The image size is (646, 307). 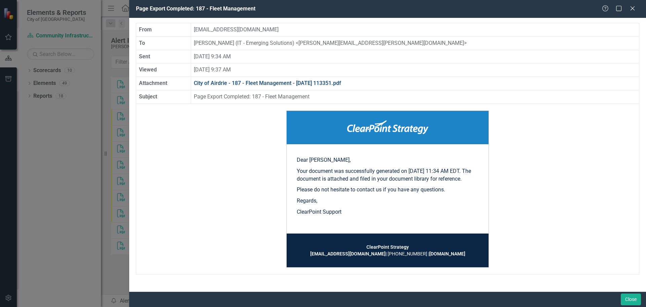 I want to click on p: ClearPoint Support, so click(x=388, y=212).